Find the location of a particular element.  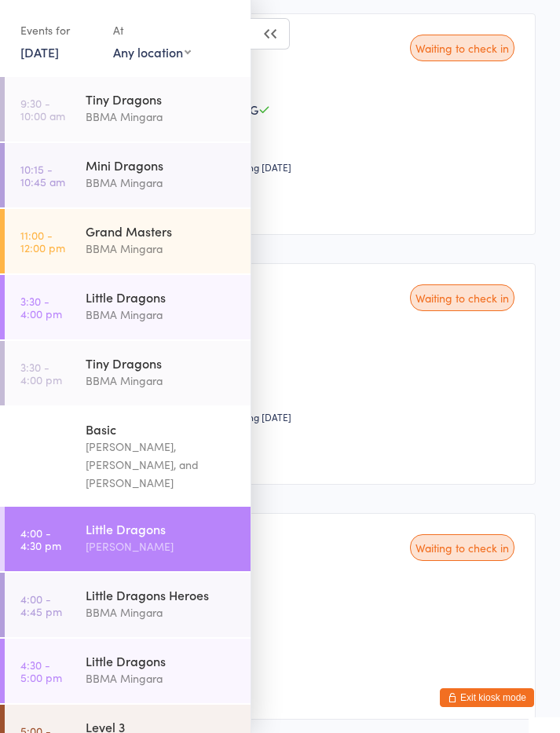

a: 3:30 -4:00 pmLittle DragonsBBMA Mingara is located at coordinates (127, 307).